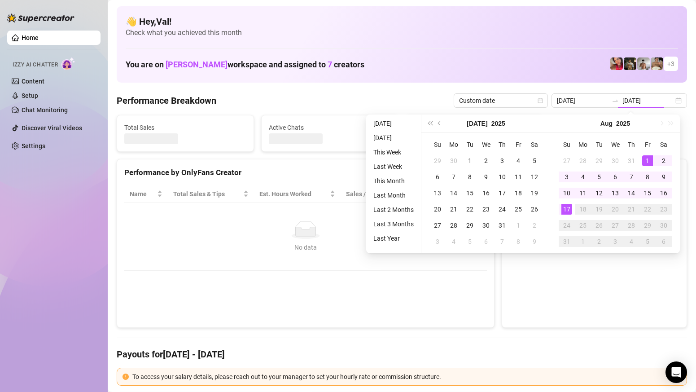 The height and width of the screenshot is (392, 696). I want to click on div: No data, so click(306, 247).